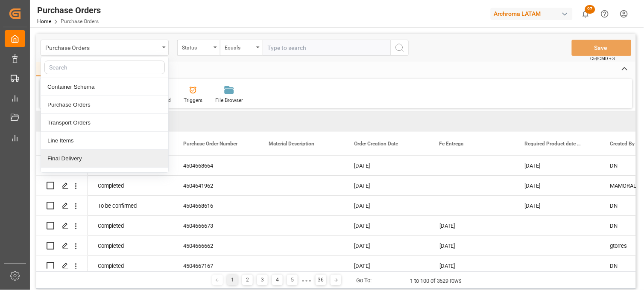  I want to click on div: Container Schema, so click(105, 87).